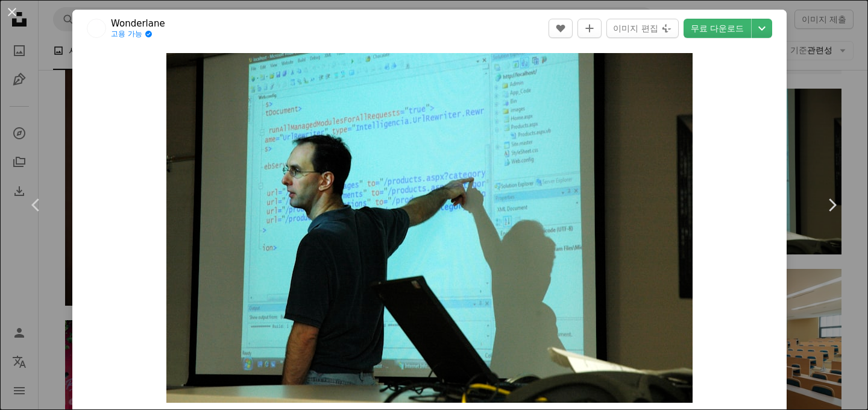 The width and height of the screenshot is (868, 410). I want to click on button: 이미지 편집, so click(642, 29).